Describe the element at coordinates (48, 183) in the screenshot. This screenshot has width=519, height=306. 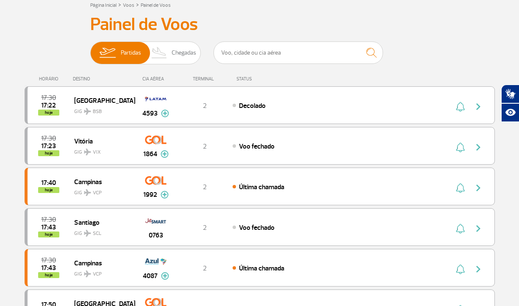
I see `span: 2025-09-30 17:40:00` at that location.